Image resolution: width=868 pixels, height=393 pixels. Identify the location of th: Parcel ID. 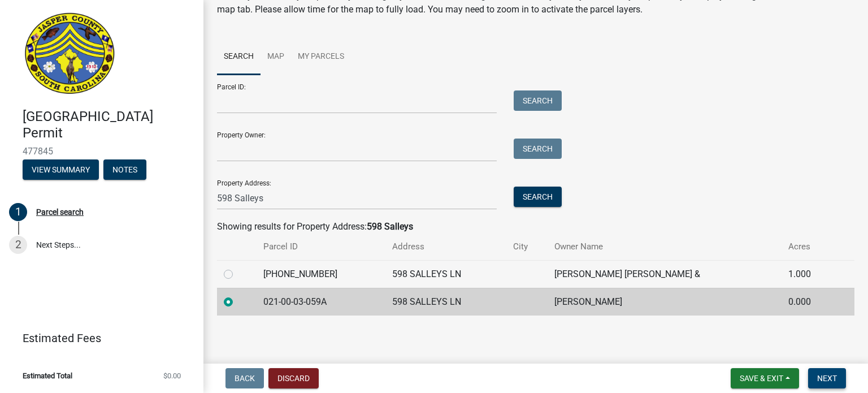
(320, 246).